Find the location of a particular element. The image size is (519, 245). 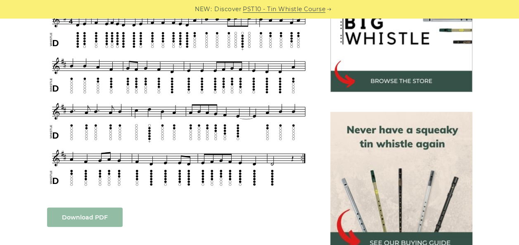

span: NEW: is located at coordinates (203, 9).